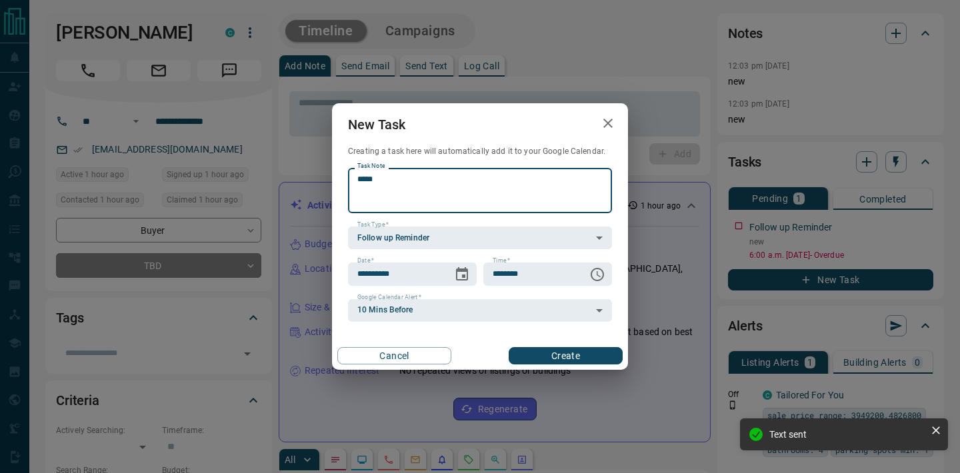 The width and height of the screenshot is (960, 473). What do you see at coordinates (462, 275) in the screenshot?
I see `button: Choose date, selected date is Sep 14, 2025` at bounding box center [462, 275].